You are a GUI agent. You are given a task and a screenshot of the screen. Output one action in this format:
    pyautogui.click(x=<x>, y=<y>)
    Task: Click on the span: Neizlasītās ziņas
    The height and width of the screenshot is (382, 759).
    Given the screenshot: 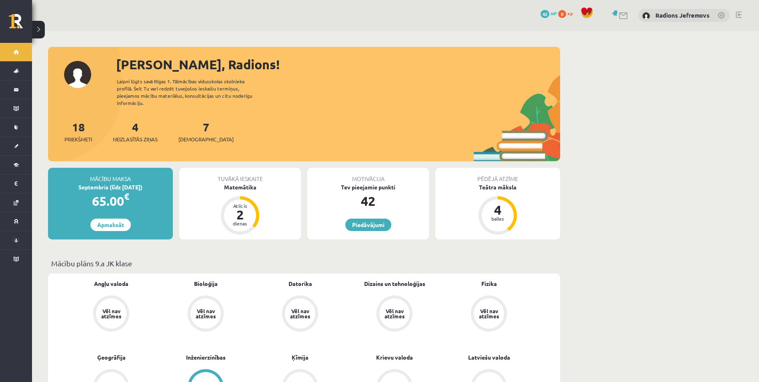 What is the action you would take?
    pyautogui.click(x=135, y=139)
    